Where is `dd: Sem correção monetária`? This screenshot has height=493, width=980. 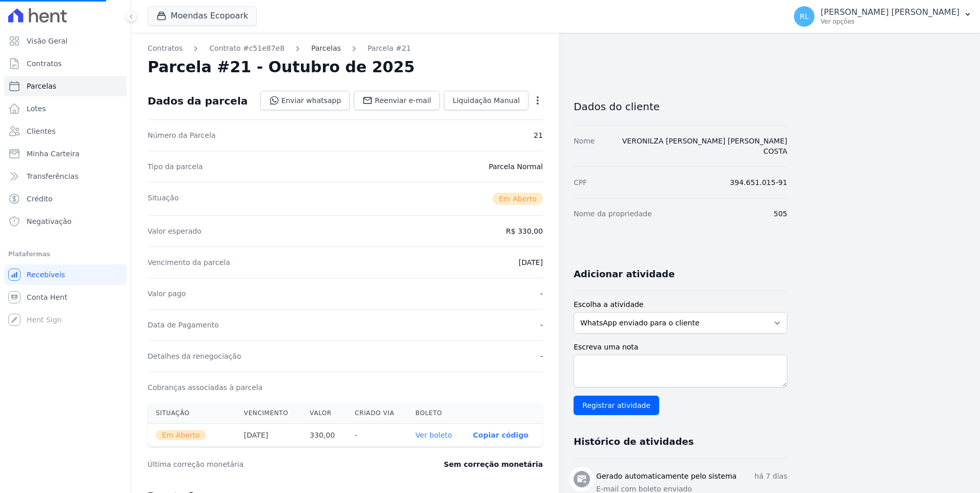 dd: Sem correção monetária is located at coordinates (493, 464).